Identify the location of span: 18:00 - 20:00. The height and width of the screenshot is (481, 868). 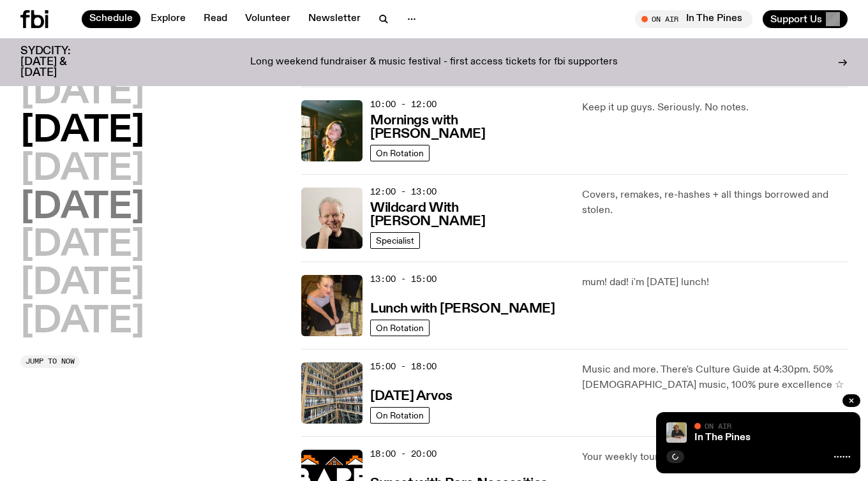
(403, 453).